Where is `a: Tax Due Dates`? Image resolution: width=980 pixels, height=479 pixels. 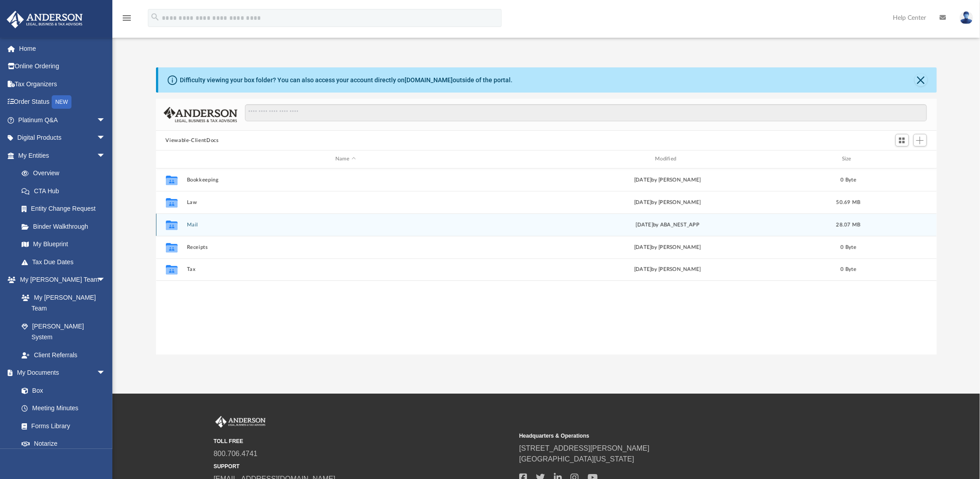
a: Tax Due Dates is located at coordinates (66, 262).